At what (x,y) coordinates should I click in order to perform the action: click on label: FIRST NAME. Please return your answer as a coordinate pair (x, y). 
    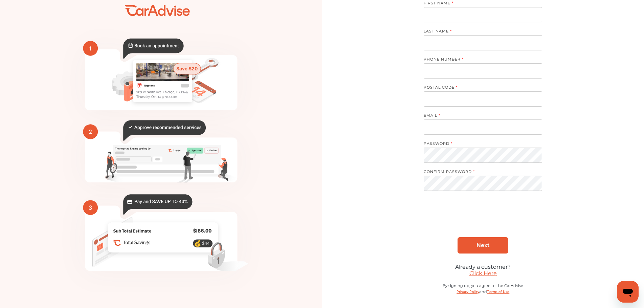
    Looking at the image, I should click on (479, 4).